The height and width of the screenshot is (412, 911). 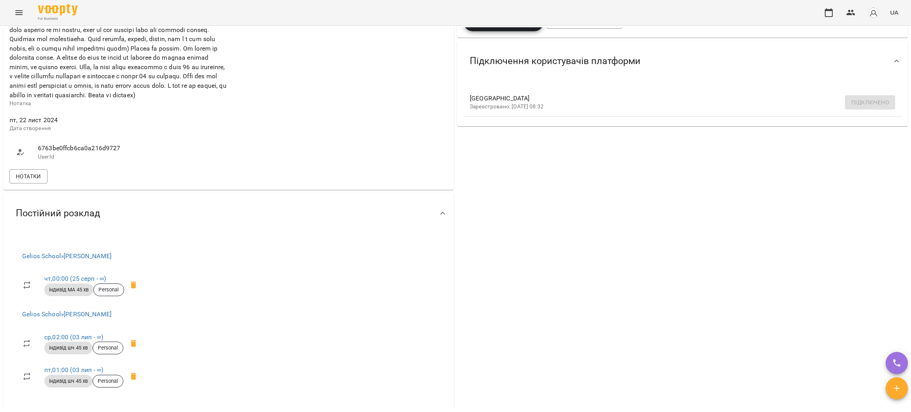 I want to click on a: чт,00:00 (25 серп - ∞), so click(x=75, y=278).